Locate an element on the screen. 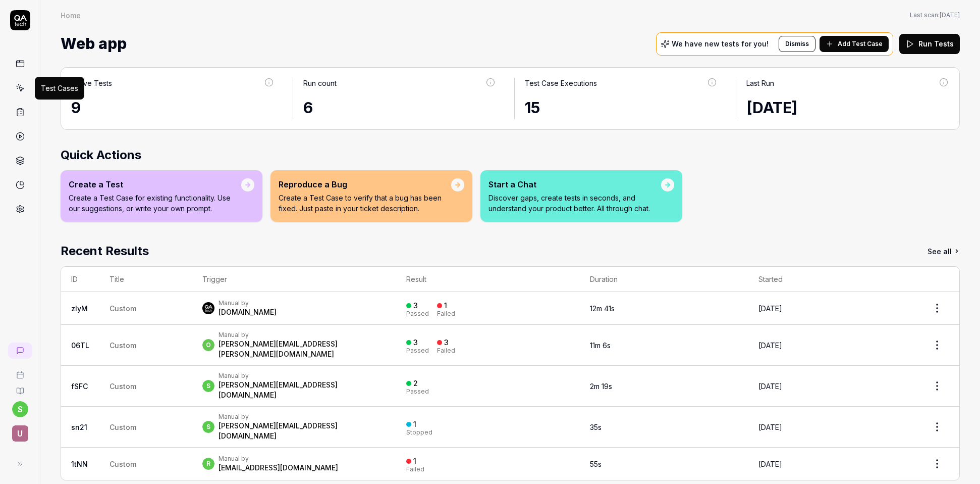 This screenshot has width=980, height=484. button: s is located at coordinates (20, 410).